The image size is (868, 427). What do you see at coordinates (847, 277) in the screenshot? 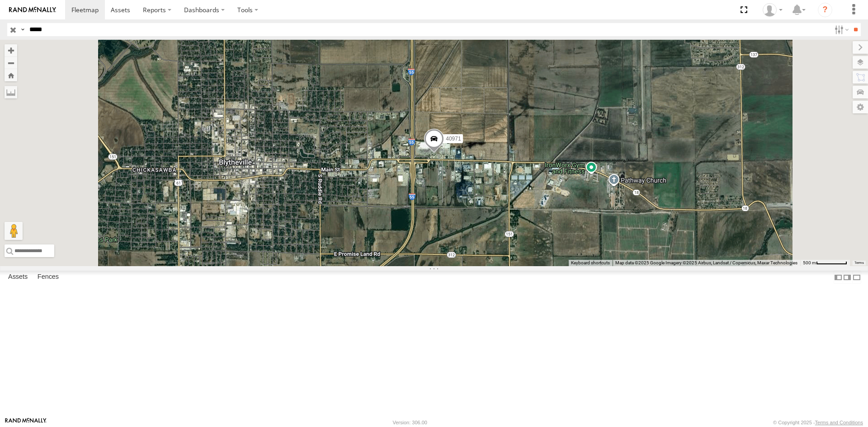
I see `label: Dock Summary Table to the Right` at bounding box center [847, 277].